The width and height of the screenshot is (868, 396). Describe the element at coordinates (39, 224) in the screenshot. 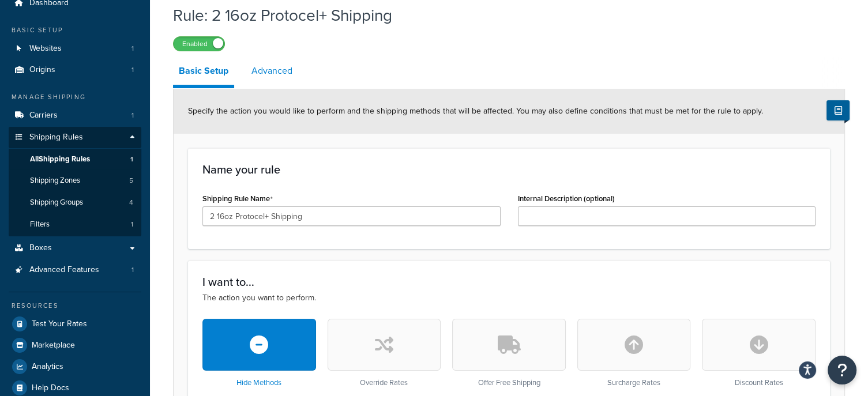

I see `span: Filters` at that location.